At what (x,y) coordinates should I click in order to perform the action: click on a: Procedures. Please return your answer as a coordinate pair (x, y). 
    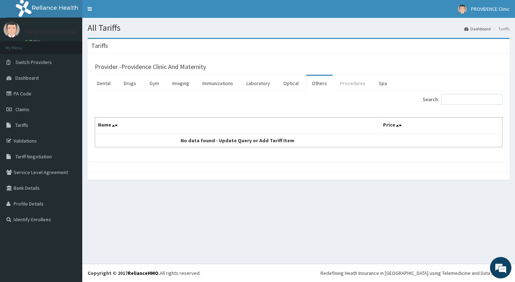
    Looking at the image, I should click on (353, 83).